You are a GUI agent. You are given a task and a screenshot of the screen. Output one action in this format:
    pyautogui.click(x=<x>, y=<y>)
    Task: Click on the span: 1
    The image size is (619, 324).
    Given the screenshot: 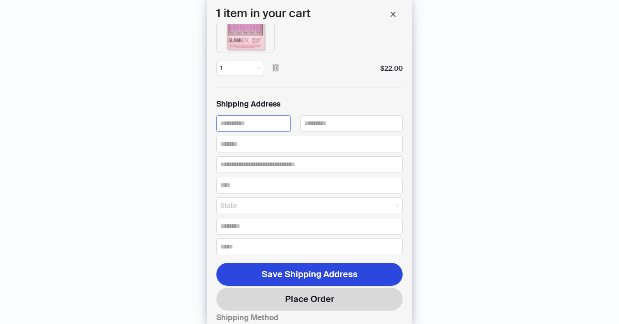 What is the action you would take?
    pyautogui.click(x=240, y=68)
    